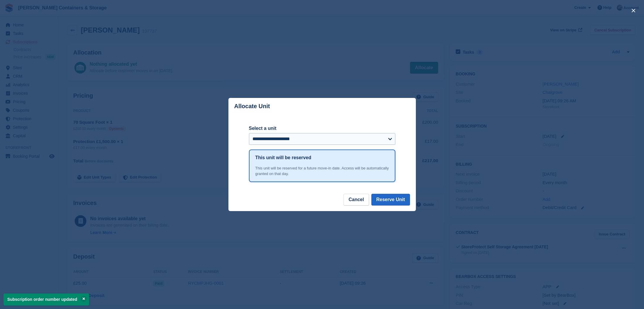 This screenshot has width=644, height=309. Describe the element at coordinates (391, 200) in the screenshot. I see `button: Reserve Unit` at that location.